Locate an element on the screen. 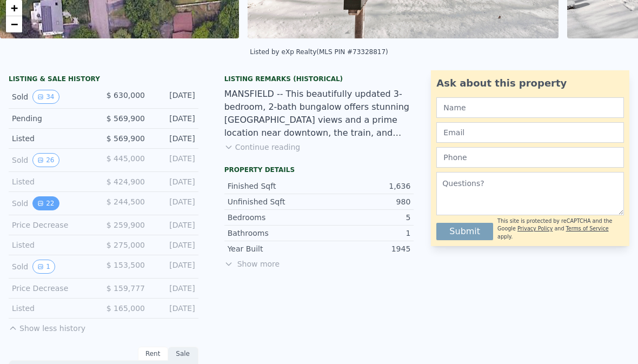 Image resolution: width=638 pixels, height=364 pixels. a: Terms of Service is located at coordinates (587, 228).